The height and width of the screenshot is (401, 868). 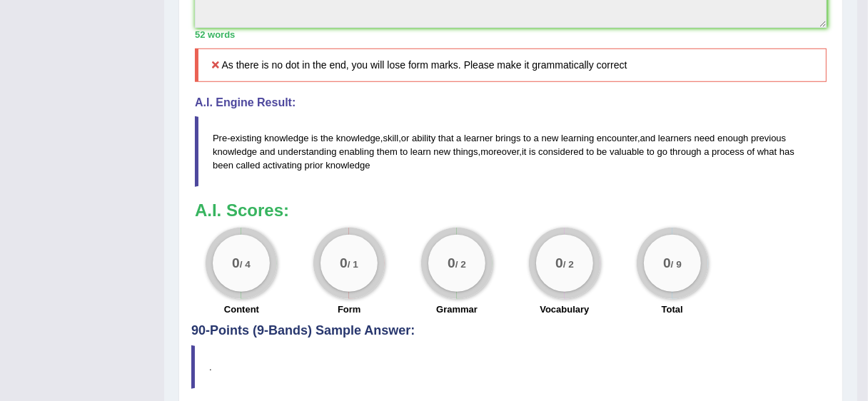 I want to click on span: learner, so click(x=479, y=137).